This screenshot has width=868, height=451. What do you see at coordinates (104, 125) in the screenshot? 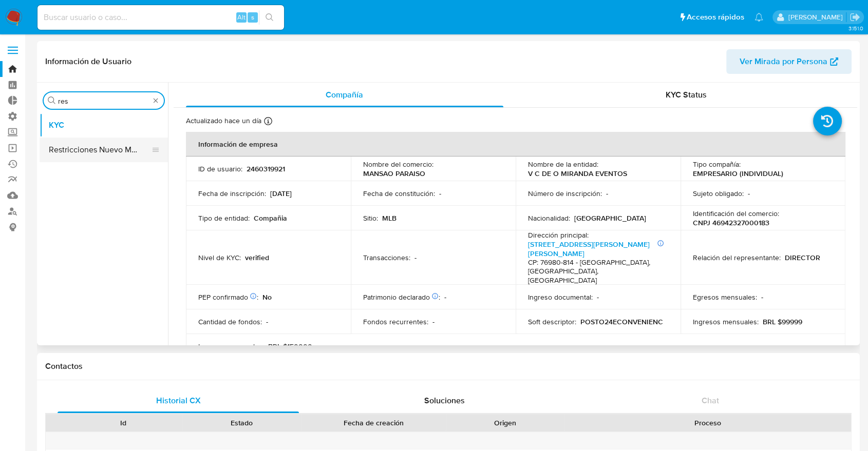
I see `button: KYC` at bounding box center [104, 125].